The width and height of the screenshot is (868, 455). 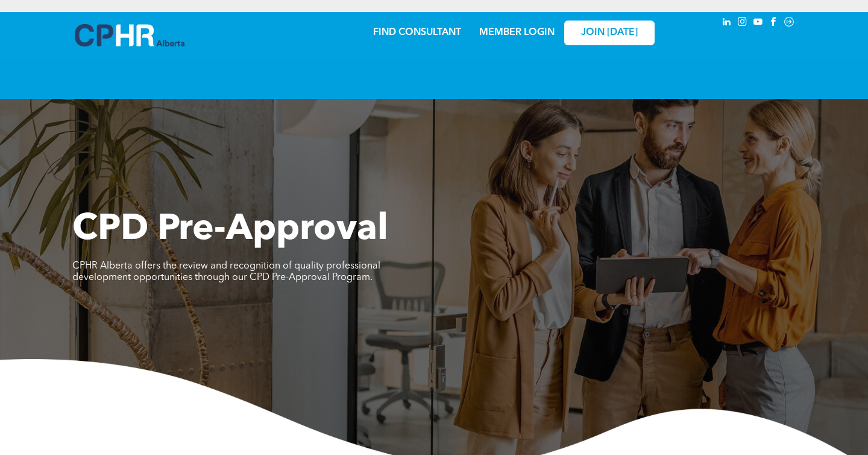 I want to click on a: linkedin, so click(x=726, y=23).